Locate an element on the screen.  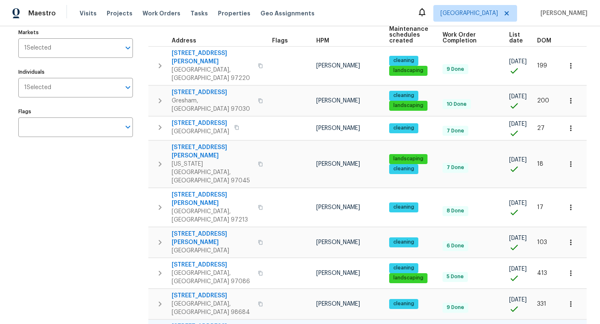
span: List date is located at coordinates (516, 38).